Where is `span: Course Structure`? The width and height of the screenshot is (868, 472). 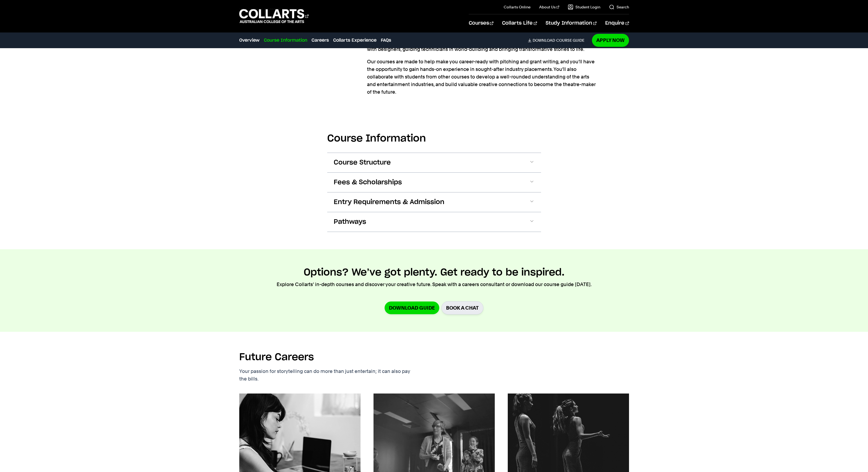
span: Course Structure is located at coordinates (362, 163).